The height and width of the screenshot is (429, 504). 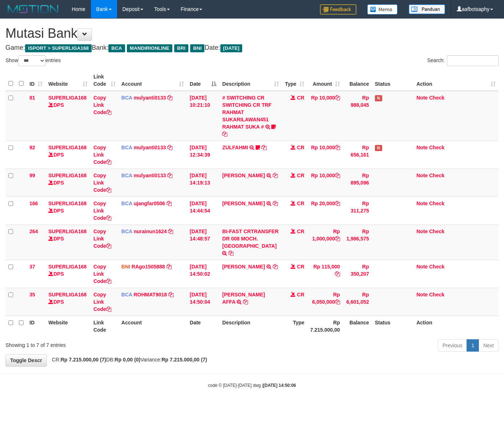 I want to click on th: Rp 7.215.000,00, so click(x=325, y=326).